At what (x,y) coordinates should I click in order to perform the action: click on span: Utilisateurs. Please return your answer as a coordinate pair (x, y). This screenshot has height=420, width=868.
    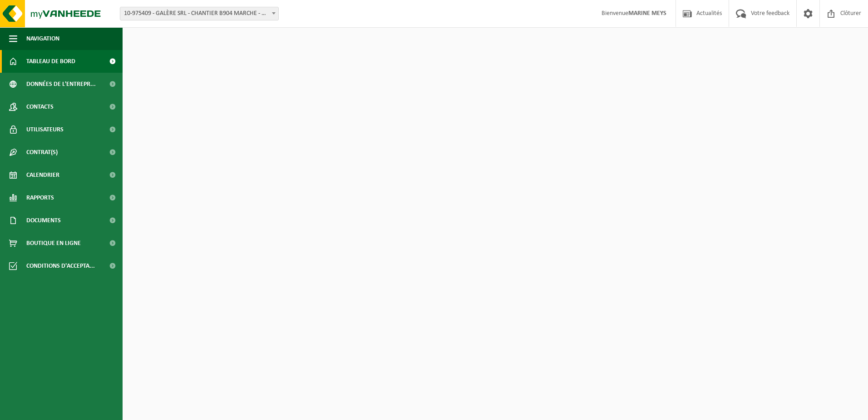
    Looking at the image, I should click on (45, 130).